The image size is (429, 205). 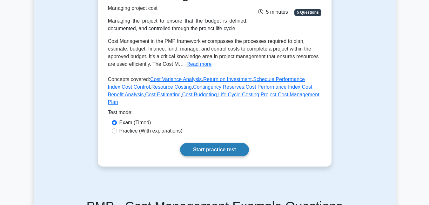 I want to click on span: Cost Management in the PMP framework encompasses the processes required to plan, estimate, budget..., so click(x=213, y=52).